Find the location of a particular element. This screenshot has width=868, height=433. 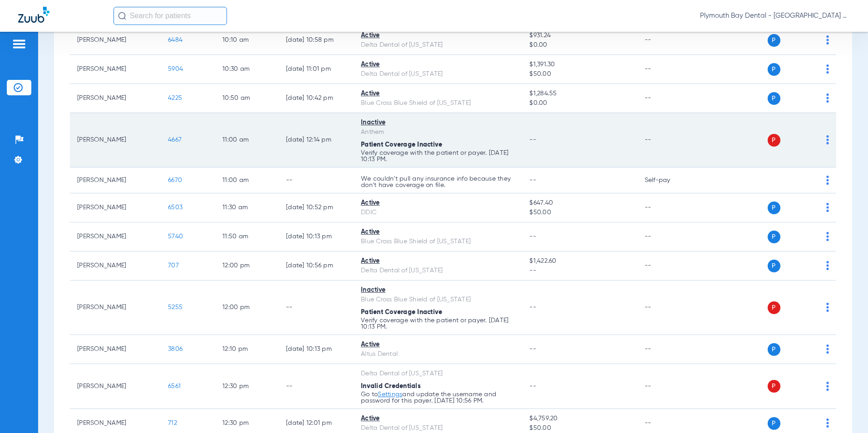

span: 712 is located at coordinates (172, 423).